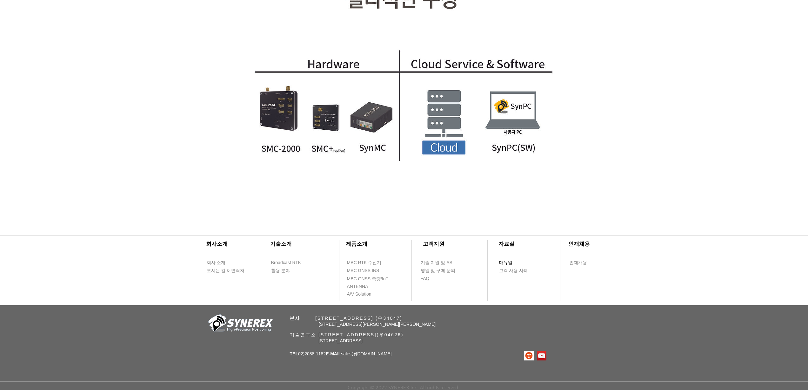  Describe the element at coordinates (444, 262) in the screenshot. I see `a: 기술 지원 및 AS` at that location.